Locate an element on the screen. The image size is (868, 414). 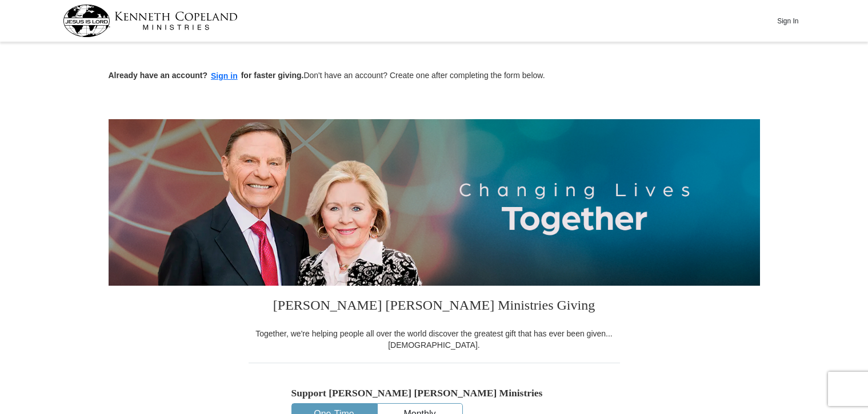
img: kcm-header-logo.svg is located at coordinates (151, 20).